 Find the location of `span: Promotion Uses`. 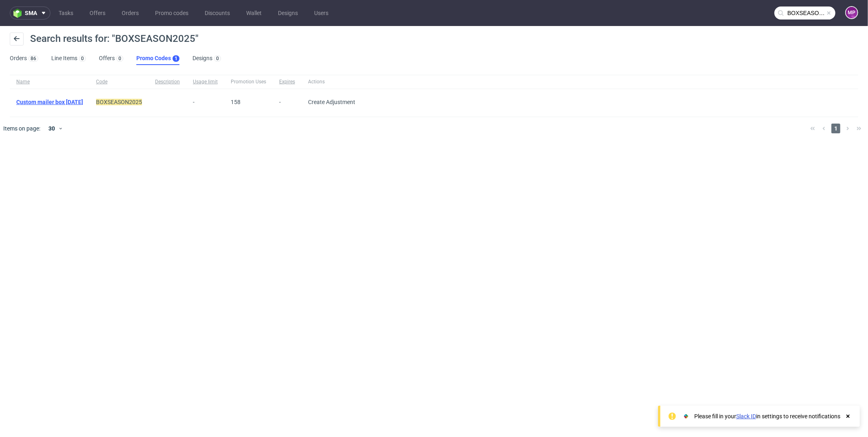

span: Promotion Uses is located at coordinates (248, 82).